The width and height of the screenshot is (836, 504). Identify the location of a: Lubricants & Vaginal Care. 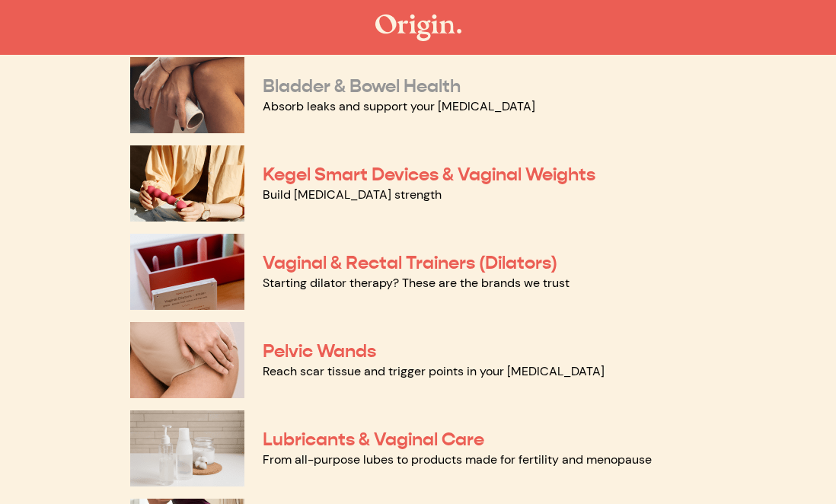
(373, 439).